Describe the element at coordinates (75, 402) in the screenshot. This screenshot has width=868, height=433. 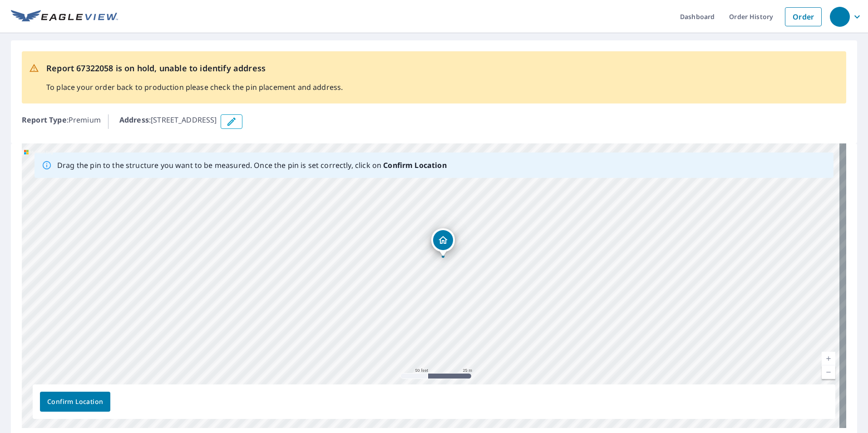
I see `span: Confirm Location` at that location.